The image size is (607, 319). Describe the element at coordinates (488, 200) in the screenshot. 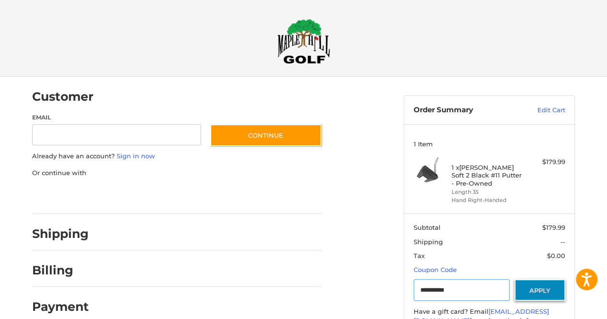

I see `li: Hand Right-Handed` at that location.